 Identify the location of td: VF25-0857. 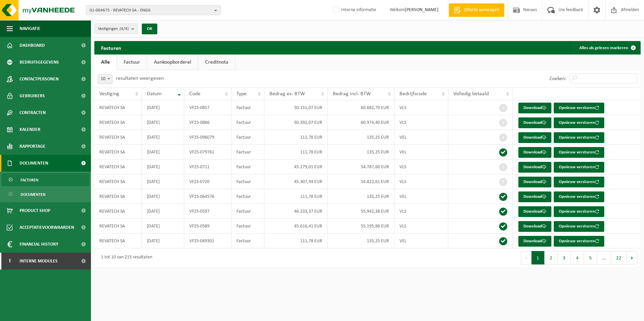
(208, 107).